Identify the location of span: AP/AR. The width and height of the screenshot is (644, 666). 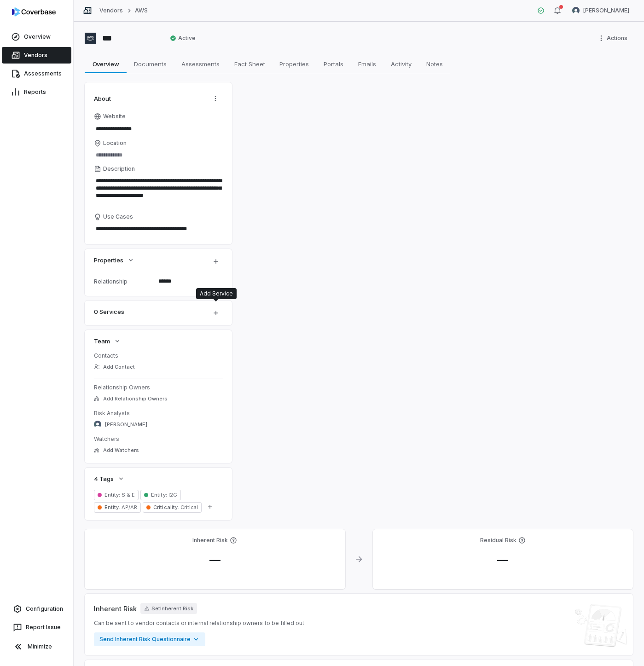
(128, 507).